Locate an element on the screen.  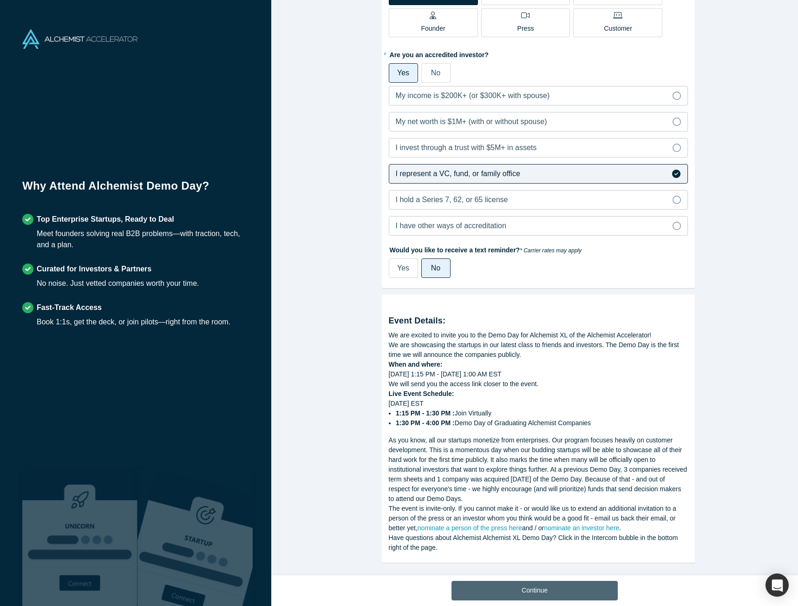
p: Founder is located at coordinates (433, 28).